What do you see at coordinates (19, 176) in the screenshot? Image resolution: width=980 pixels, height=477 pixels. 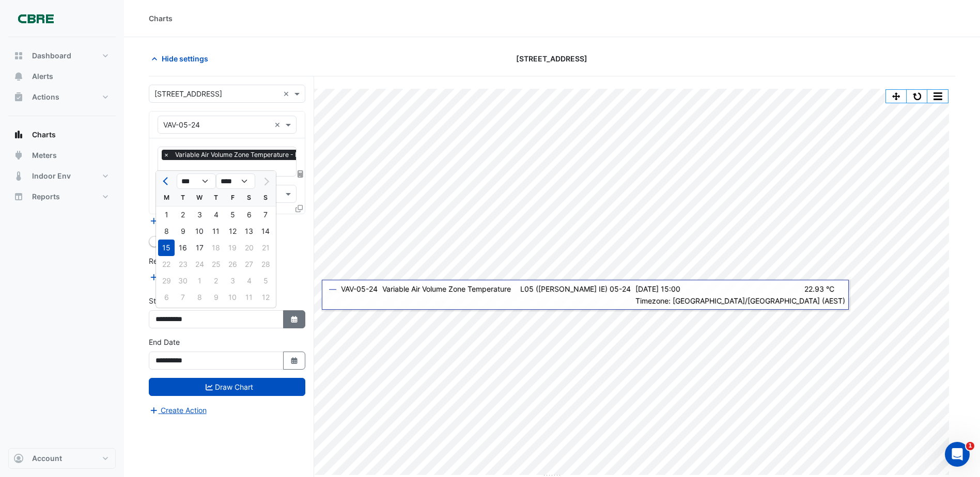 I see `app-icon: Indoor Env` at bounding box center [19, 176].